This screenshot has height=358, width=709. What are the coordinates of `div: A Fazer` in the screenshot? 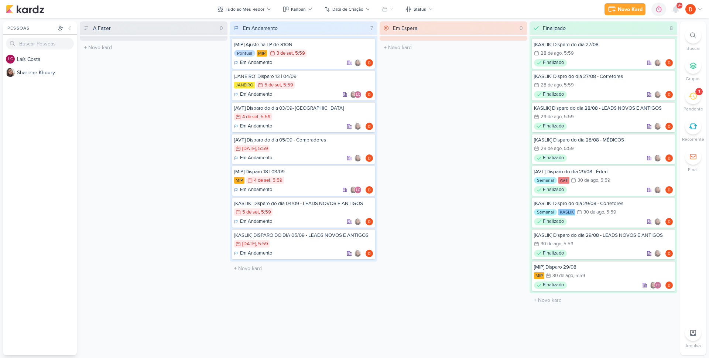 It's located at (102, 28).